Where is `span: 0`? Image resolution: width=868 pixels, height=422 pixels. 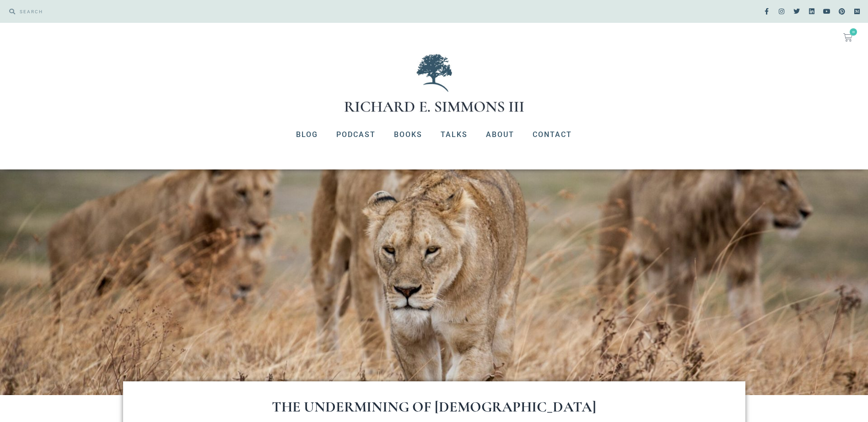 span: 0 is located at coordinates (853, 32).